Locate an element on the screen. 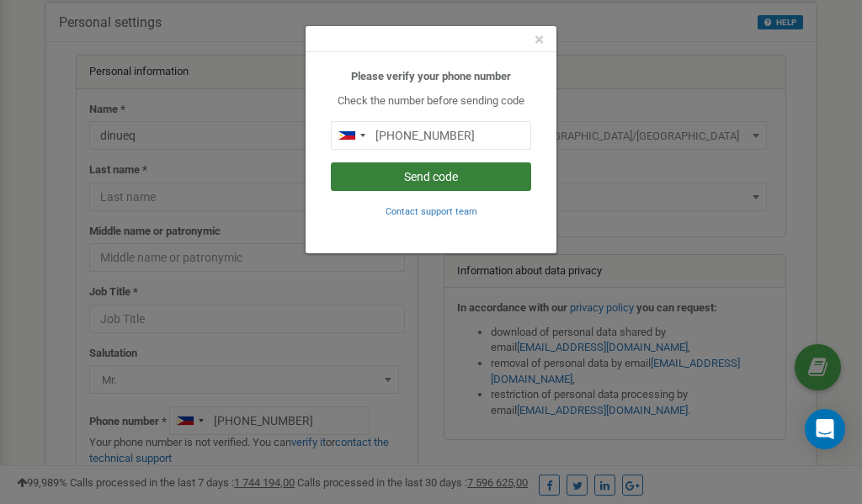  button: Send code is located at coordinates (431, 176).